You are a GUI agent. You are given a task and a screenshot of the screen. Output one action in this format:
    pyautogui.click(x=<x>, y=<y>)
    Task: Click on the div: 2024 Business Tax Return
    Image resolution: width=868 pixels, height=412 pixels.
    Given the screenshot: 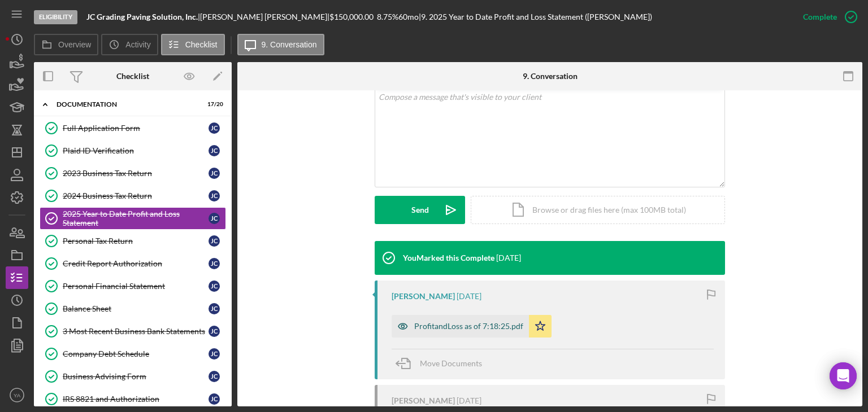 What is the action you would take?
    pyautogui.click(x=136, y=196)
    